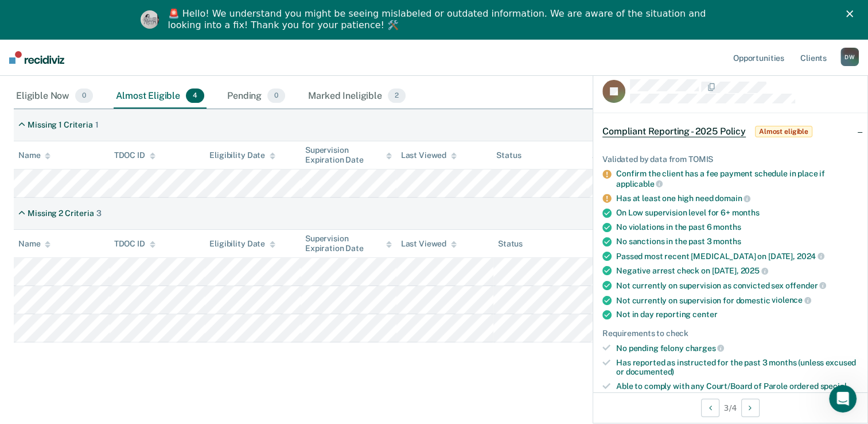  I want to click on a: Opportunities, so click(758, 57).